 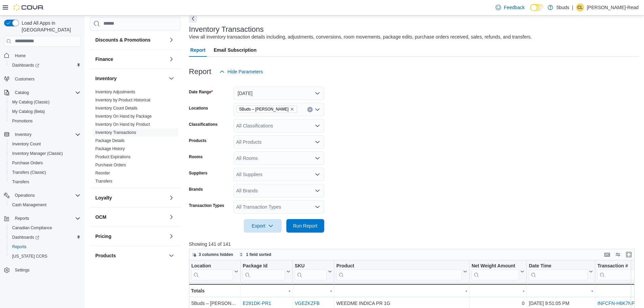 What do you see at coordinates (113, 157) in the screenshot?
I see `a: Product Expirations` at bounding box center [113, 157].